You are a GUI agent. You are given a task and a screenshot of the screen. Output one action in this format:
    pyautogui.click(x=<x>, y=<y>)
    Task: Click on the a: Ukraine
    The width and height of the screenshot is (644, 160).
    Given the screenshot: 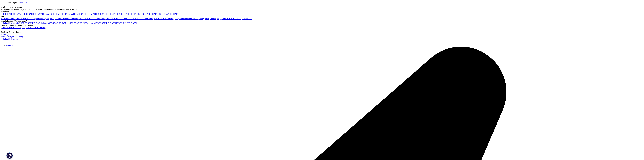 What is the action you would take?
    pyautogui.click(x=213, y=19)
    